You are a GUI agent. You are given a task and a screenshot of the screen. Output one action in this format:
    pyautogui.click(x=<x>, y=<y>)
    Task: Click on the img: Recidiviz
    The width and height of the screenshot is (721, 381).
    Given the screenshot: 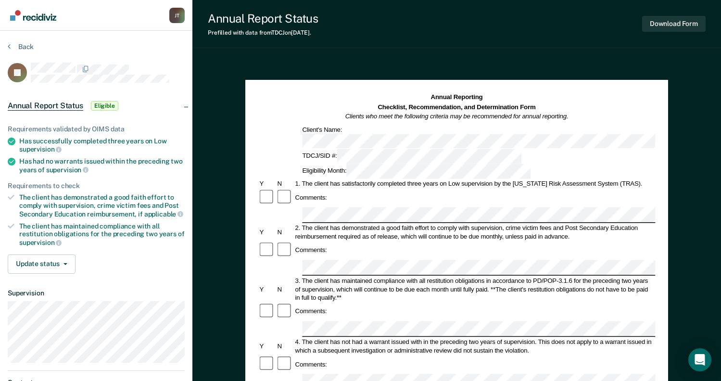 What is the action you would take?
    pyautogui.click(x=33, y=15)
    